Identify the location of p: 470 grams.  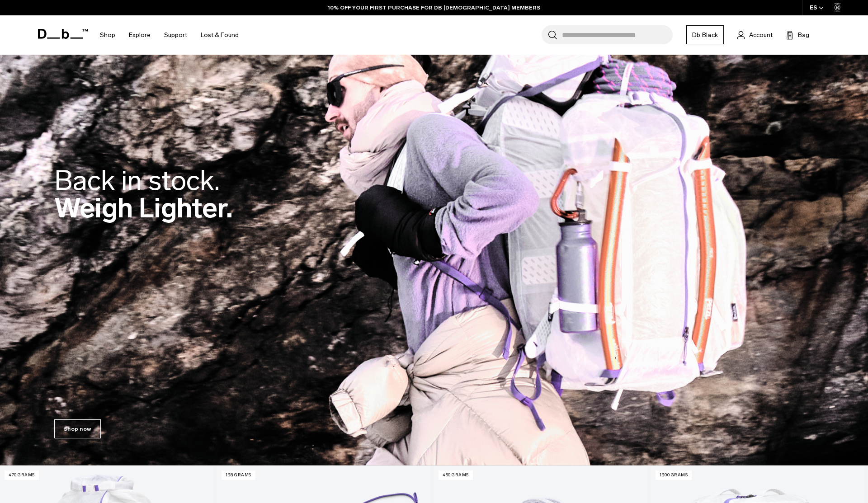
(21, 475).